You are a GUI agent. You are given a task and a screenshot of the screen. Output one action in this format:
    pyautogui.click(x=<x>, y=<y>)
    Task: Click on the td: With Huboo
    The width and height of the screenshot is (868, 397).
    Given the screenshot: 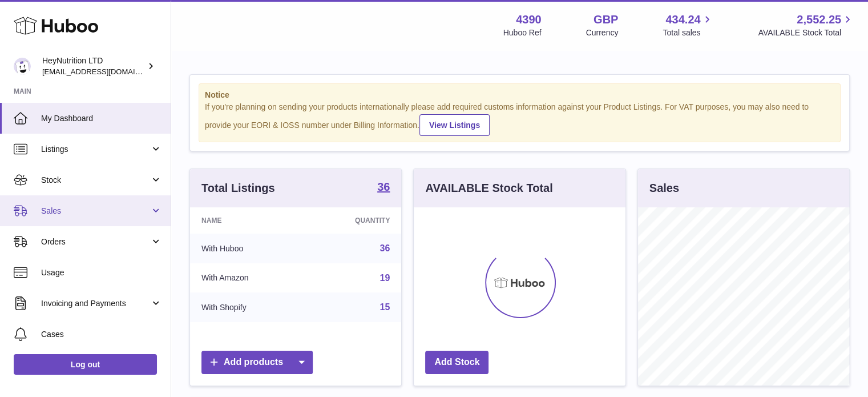 What is the action you would take?
    pyautogui.click(x=247, y=248)
    